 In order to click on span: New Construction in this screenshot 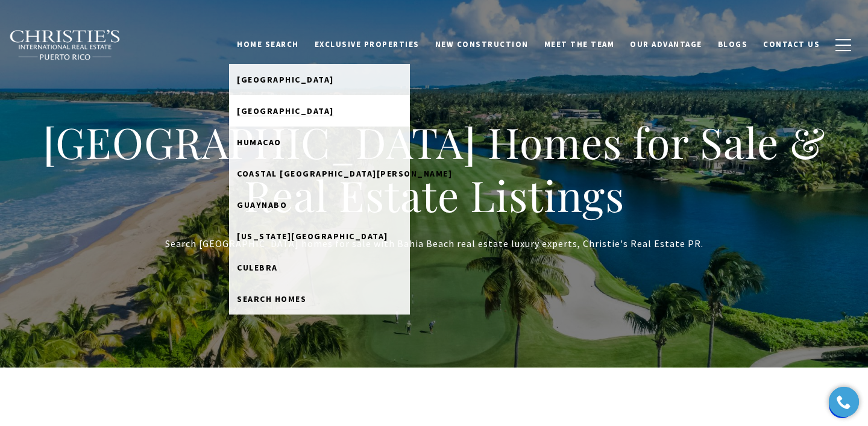, I will do `click(482, 44)`.